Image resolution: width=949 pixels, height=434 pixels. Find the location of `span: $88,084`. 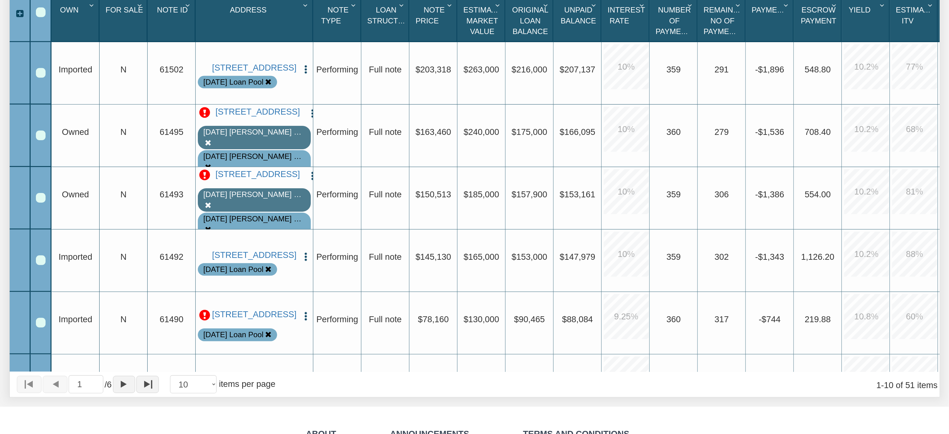

span: $88,084 is located at coordinates (578, 319).